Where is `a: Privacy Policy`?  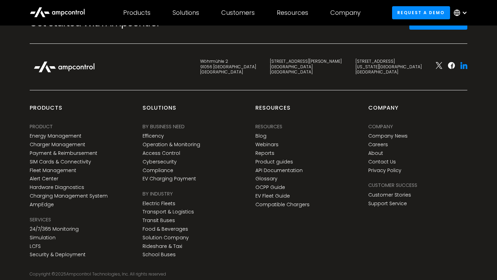 a: Privacy Policy is located at coordinates (385, 170).